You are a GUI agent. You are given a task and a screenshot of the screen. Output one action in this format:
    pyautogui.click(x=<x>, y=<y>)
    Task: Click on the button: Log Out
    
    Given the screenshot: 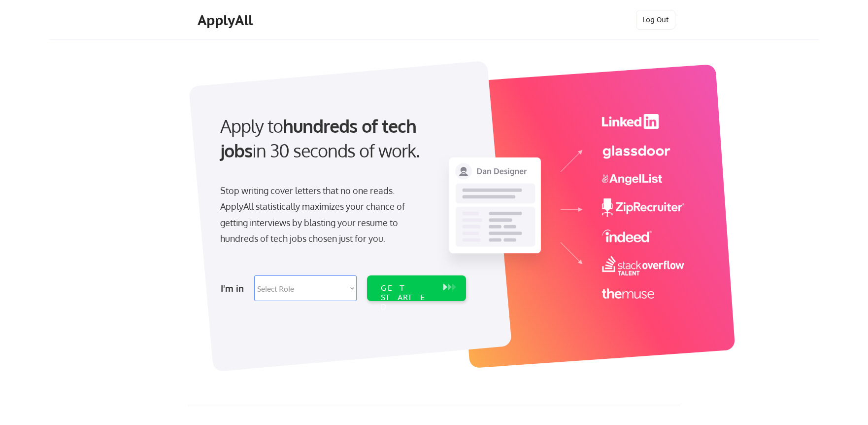 What is the action you would take?
    pyautogui.click(x=656, y=20)
    